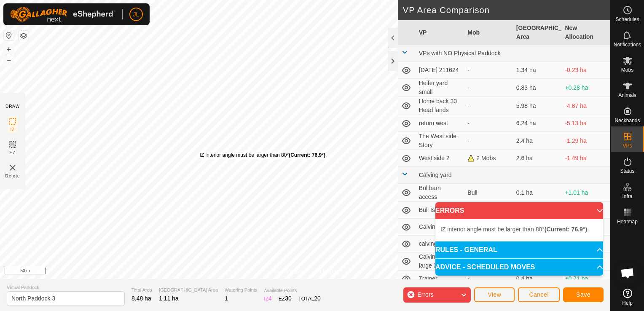  I want to click on td: Home back 30 Head lands, so click(440, 106).